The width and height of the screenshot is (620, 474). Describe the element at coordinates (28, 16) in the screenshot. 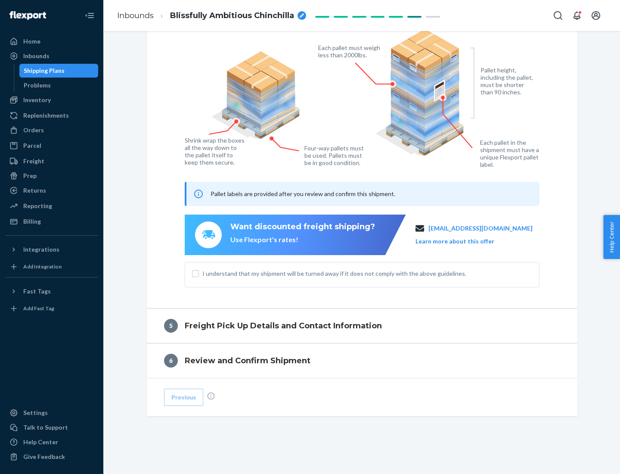

I see `img: Flexport logo` at that location.